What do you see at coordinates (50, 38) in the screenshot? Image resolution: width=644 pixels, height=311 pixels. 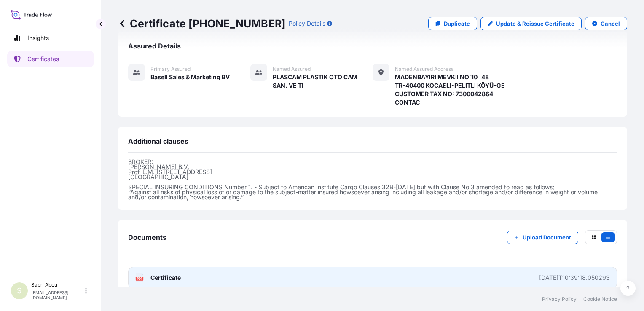 I see `a: Insights` at bounding box center [50, 38].